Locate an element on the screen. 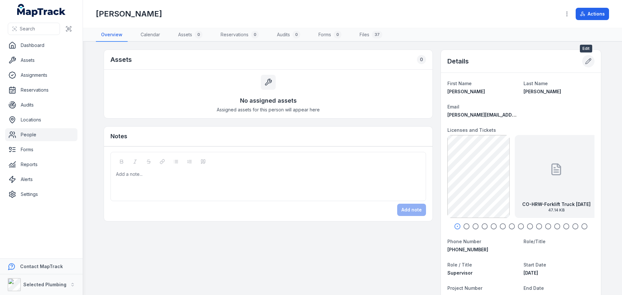 This screenshot has width=622, height=295. h3: Notes is located at coordinates (119, 136).